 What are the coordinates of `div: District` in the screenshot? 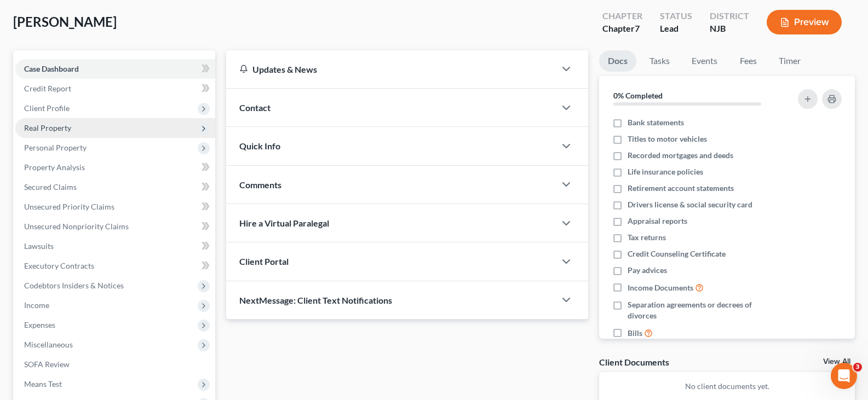 It's located at (729, 16).